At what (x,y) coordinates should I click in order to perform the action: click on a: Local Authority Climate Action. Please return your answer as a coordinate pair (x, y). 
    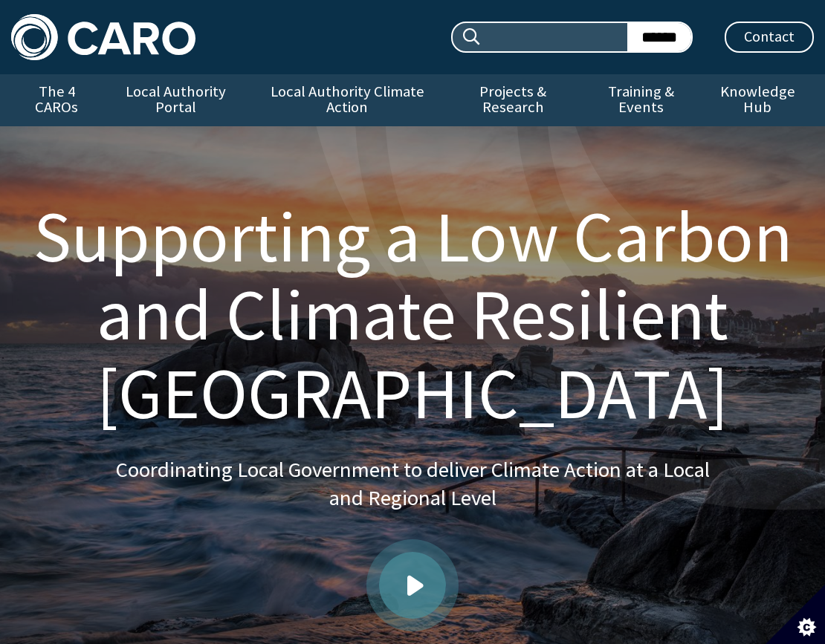
    Looking at the image, I should click on (347, 100).